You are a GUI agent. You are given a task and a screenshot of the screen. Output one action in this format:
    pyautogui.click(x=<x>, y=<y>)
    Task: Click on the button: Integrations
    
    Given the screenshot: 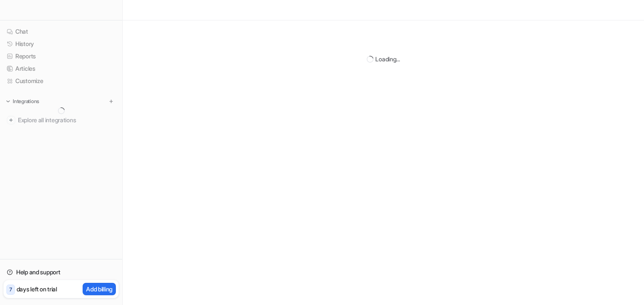 What is the action you would take?
    pyautogui.click(x=22, y=102)
    